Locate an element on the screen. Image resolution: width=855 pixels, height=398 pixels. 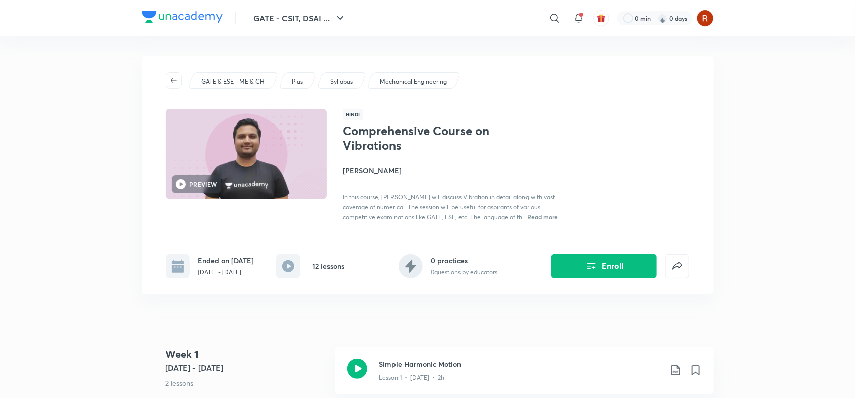
img: Rupsha chowdhury is located at coordinates (705, 18).